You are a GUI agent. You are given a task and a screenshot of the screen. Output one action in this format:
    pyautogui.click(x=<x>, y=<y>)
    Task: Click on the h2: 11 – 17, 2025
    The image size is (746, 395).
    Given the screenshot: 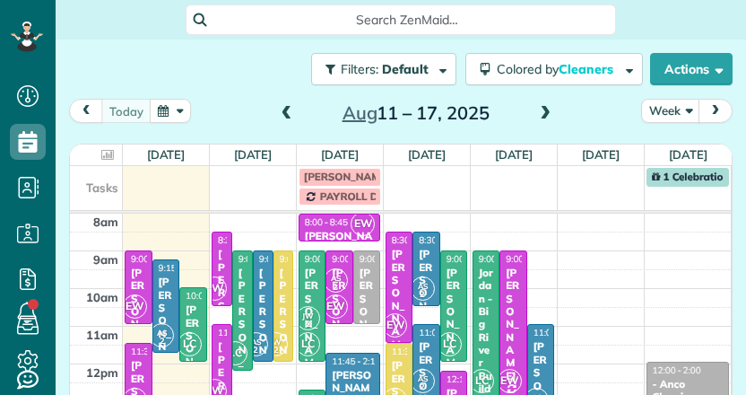 What is the action you would take?
    pyautogui.click(x=416, y=113)
    